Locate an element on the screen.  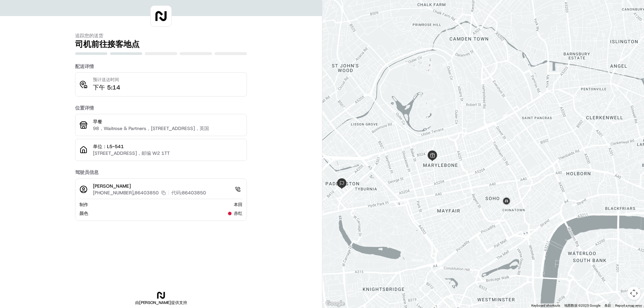
font: 单位：L5-541 is located at coordinates (108, 146).